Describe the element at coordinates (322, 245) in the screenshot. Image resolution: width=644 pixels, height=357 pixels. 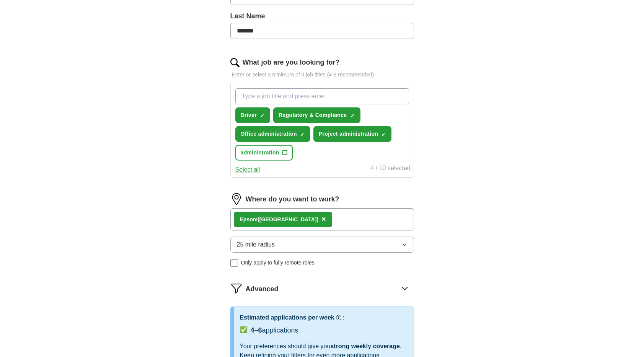
I see `button: 25 mile radius` at that location.